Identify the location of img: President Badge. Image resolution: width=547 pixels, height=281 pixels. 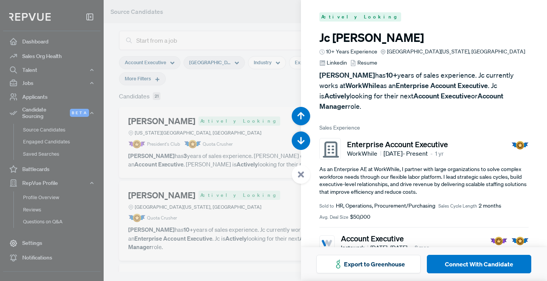
(499, 241).